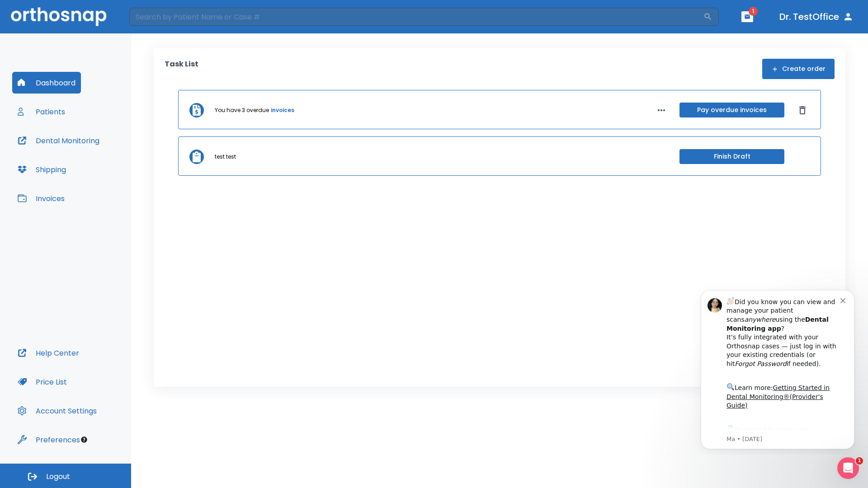 Image resolution: width=868 pixels, height=488 pixels. Describe the element at coordinates (88, 119) in the screenshot. I see `a: (Provider's Guide)` at that location.